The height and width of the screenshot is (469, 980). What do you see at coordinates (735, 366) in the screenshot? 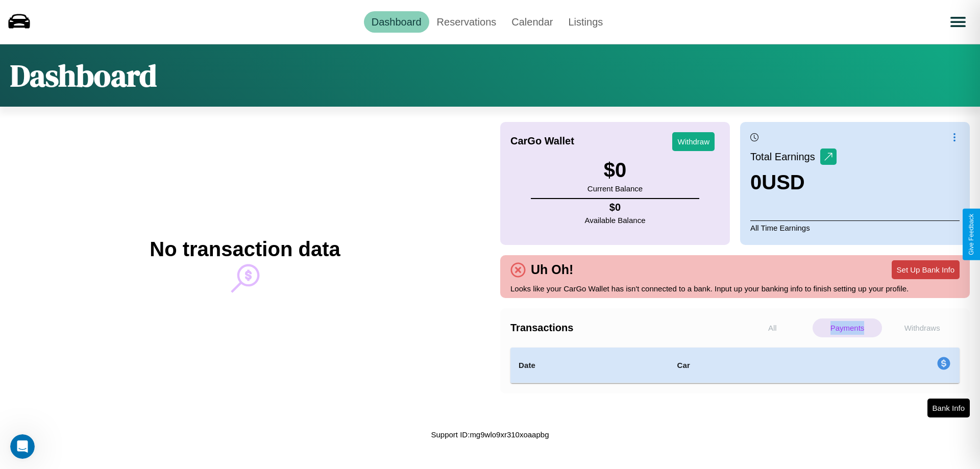
I see `table: simple table` at bounding box center [735, 366].